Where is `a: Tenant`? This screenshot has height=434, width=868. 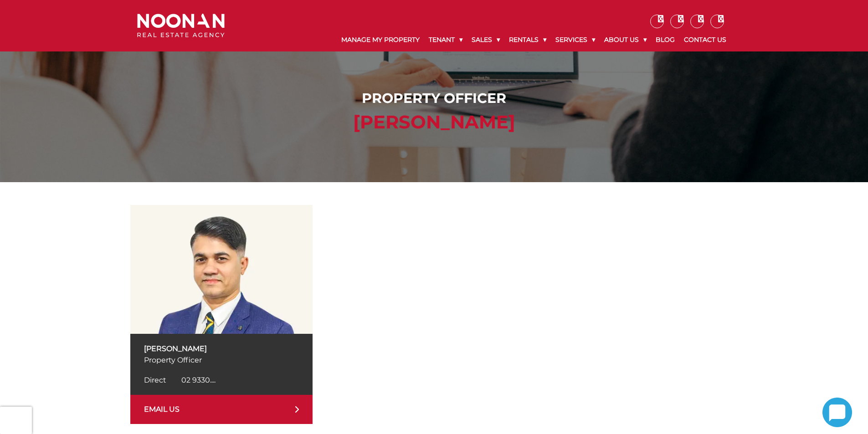 a: Tenant is located at coordinates (445, 39).